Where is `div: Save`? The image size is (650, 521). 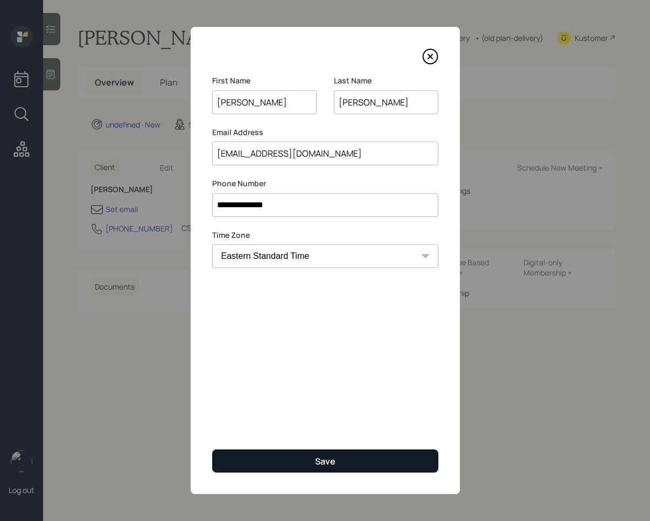
div: Save is located at coordinates (325, 462).